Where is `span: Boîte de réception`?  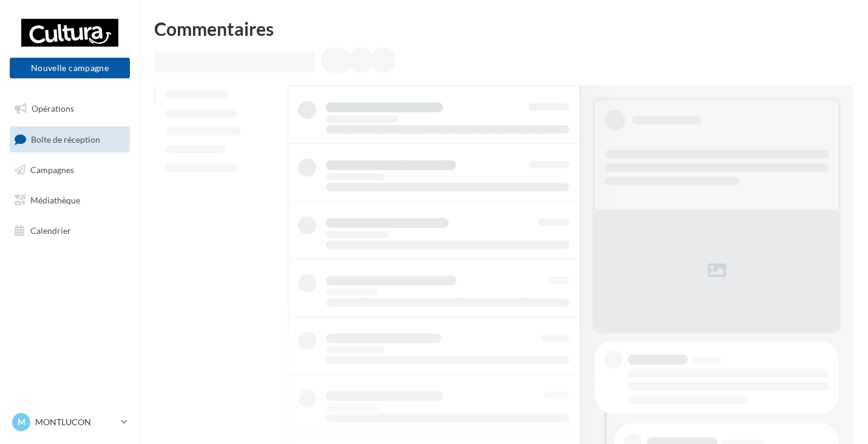
span: Boîte de réception is located at coordinates (66, 139).